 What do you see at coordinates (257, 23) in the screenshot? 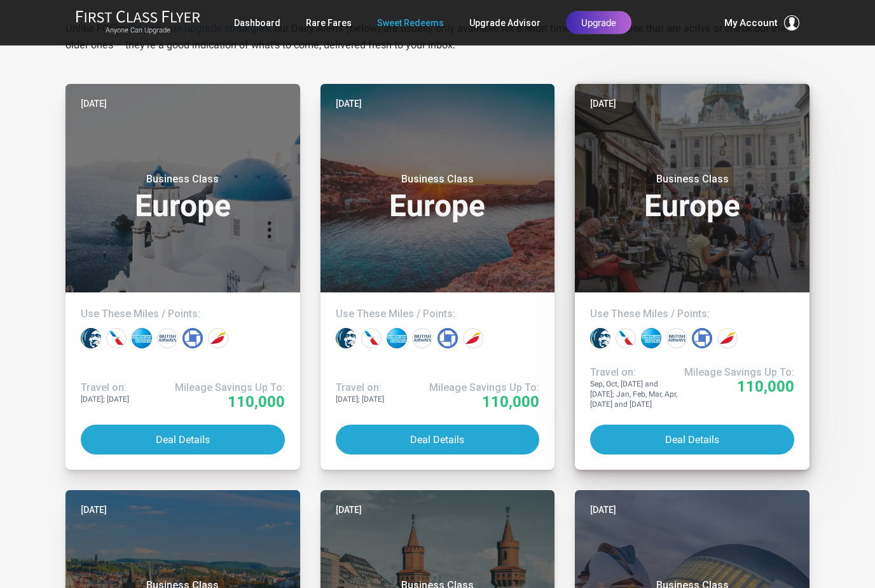
I see `a: Dashboard` at bounding box center [257, 23].